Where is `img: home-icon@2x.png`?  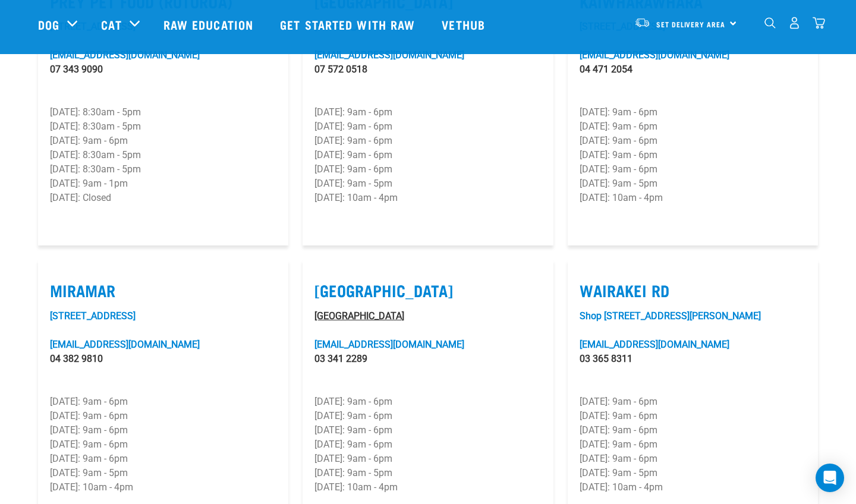
img: home-icon@2x.png is located at coordinates (818, 22).